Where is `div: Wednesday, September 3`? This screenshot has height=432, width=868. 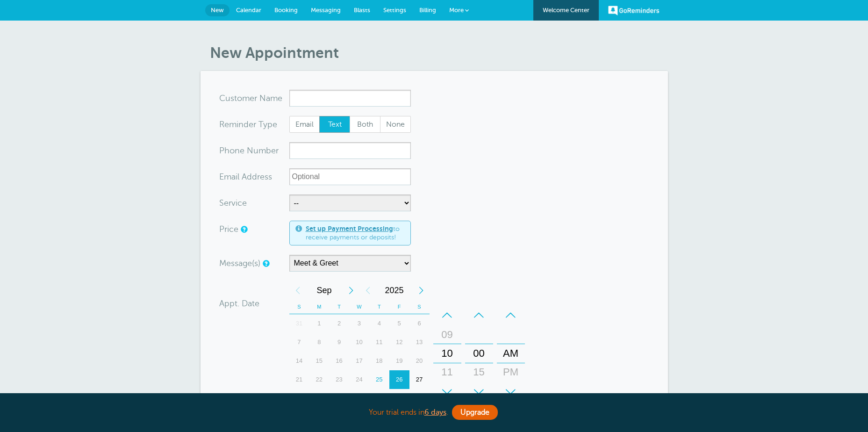 div: Wednesday, September 3 is located at coordinates (359, 324).